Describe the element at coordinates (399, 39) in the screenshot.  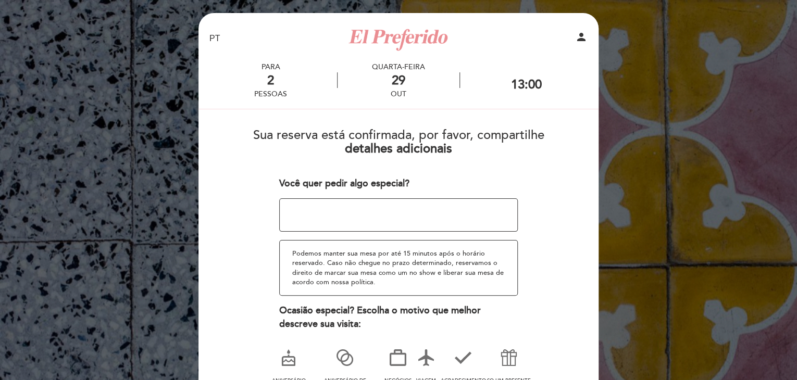
I see `a: El Preferido` at that location.